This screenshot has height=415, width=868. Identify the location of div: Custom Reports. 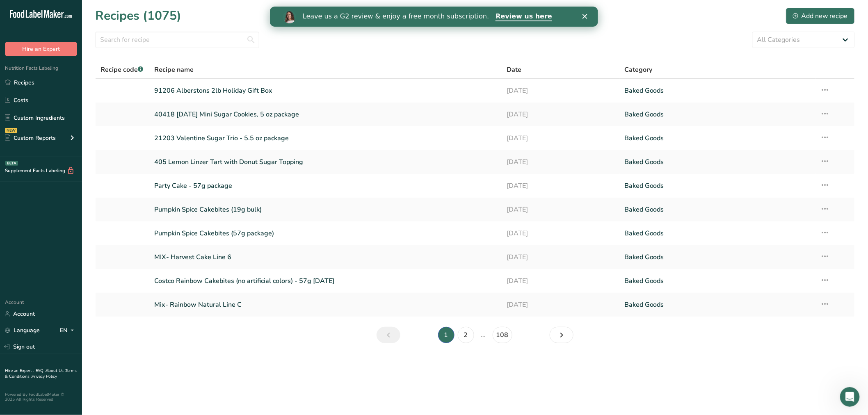
(31, 138).